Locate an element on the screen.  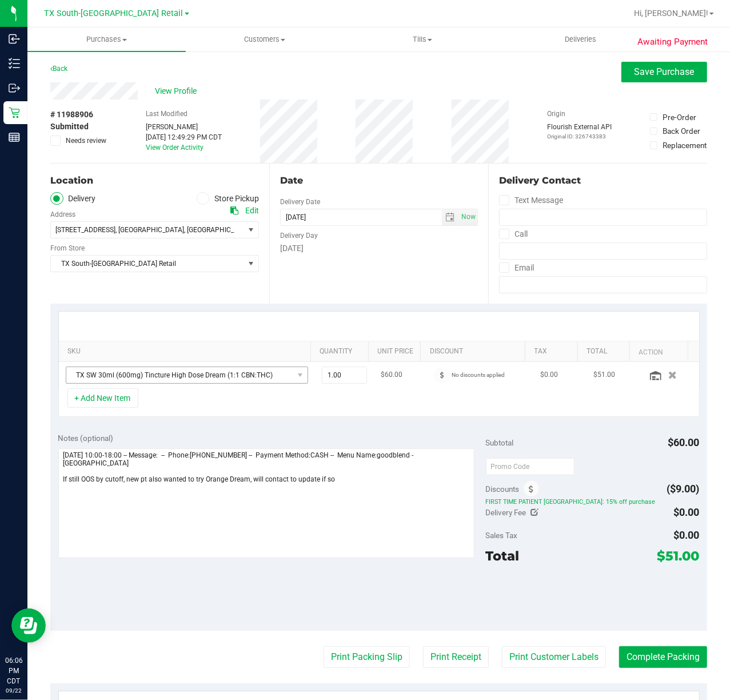
span: View Profile is located at coordinates (177, 91).